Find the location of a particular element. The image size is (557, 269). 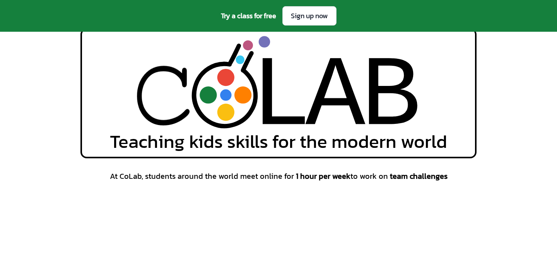

div: A is located at coordinates (335, 97).